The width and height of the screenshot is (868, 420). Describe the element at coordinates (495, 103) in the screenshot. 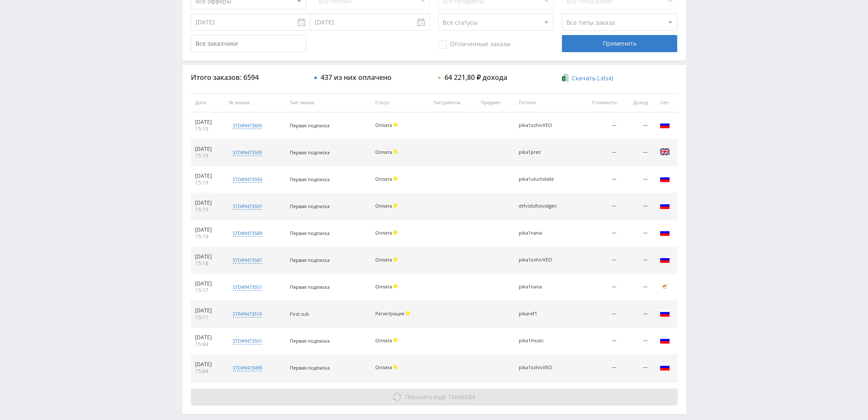

I see `th: Предмет` at that location.